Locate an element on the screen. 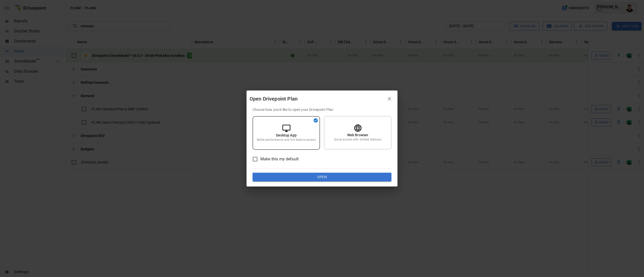  p: Better performance and full feature access is located at coordinates (286, 140).